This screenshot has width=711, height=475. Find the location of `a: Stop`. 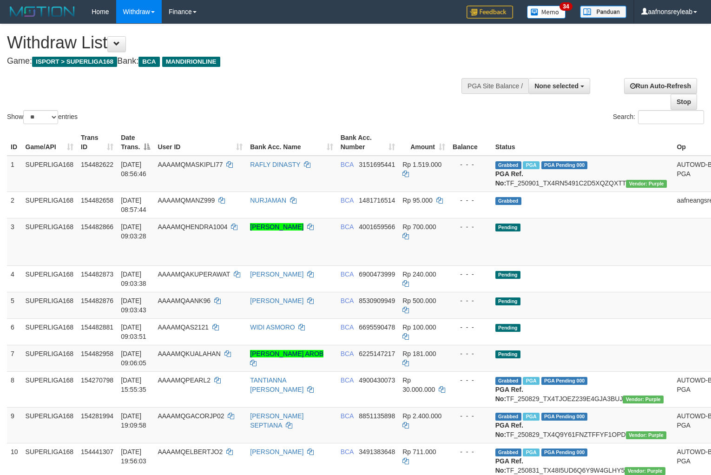

a: Stop is located at coordinates (684, 102).